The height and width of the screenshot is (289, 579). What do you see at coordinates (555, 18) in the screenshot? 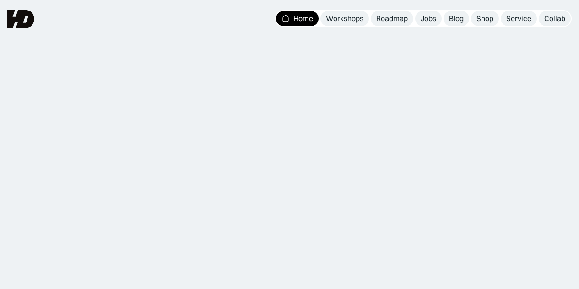
I see `div: Collab` at bounding box center [555, 18].